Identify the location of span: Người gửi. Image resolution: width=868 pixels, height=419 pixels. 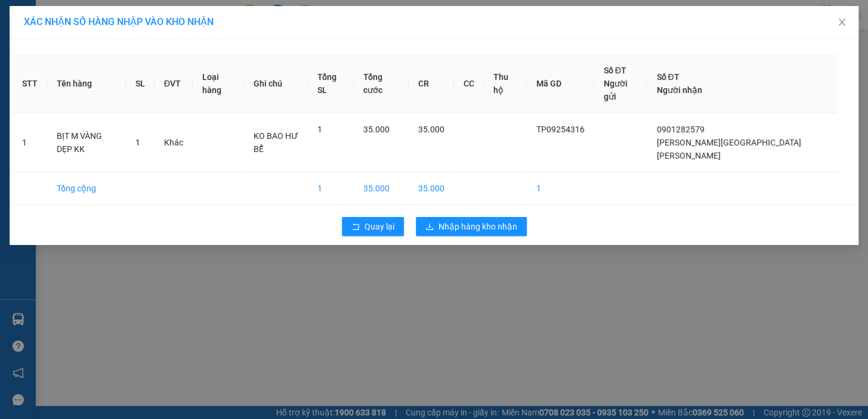
(615, 90).